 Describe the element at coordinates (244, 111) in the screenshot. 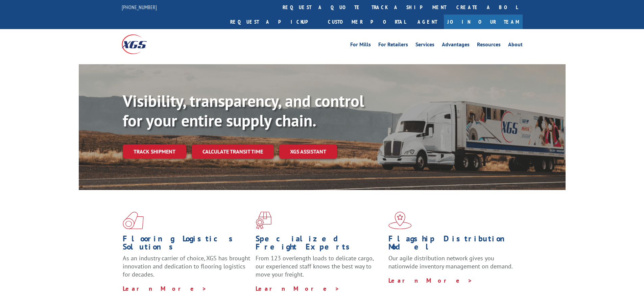

I see `b: Visibility, transparency, and control for your entire supply chain.` at that location.